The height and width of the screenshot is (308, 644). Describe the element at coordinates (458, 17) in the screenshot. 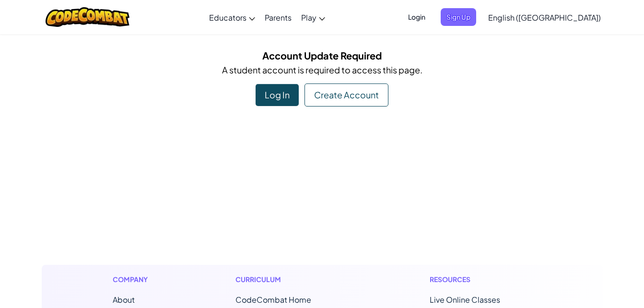

I see `button: Sign Up` at that location.